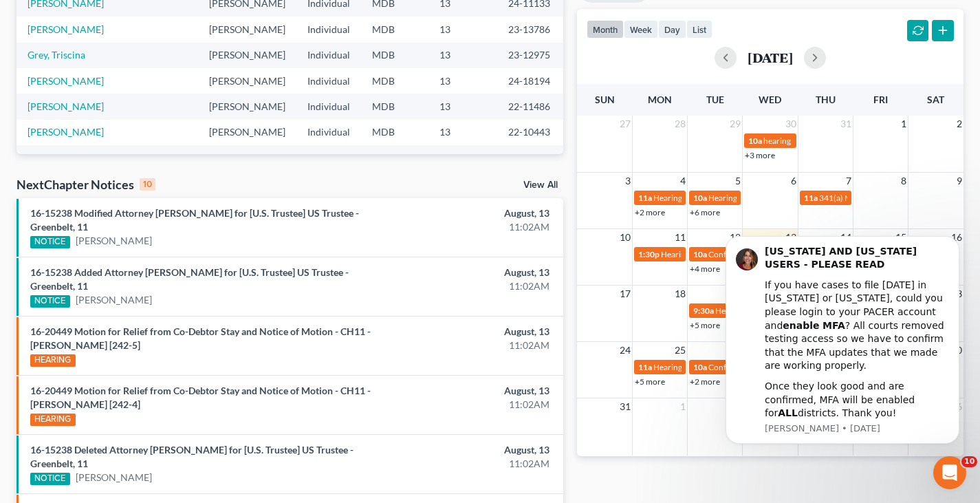  What do you see at coordinates (680, 237) in the screenshot?
I see `span: 11` at bounding box center [680, 237].